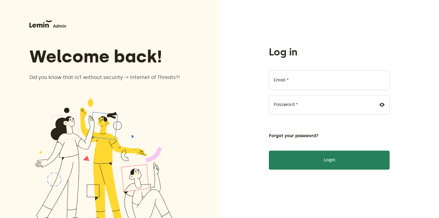 The height and width of the screenshot is (218, 439). Describe the element at coordinates (286, 105) in the screenshot. I see `label: Password *` at that location.